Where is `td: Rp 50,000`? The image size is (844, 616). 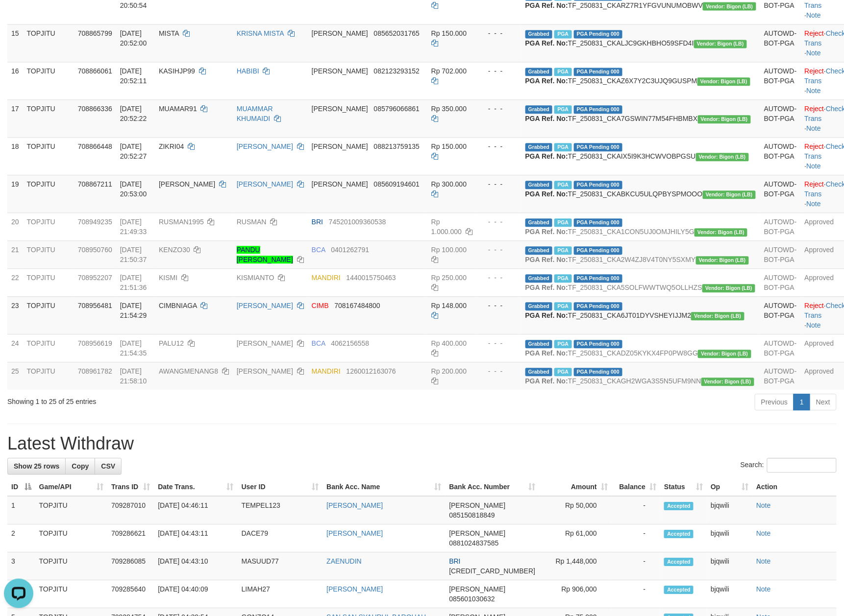 td: Rp 50,000 is located at coordinates (575, 510).